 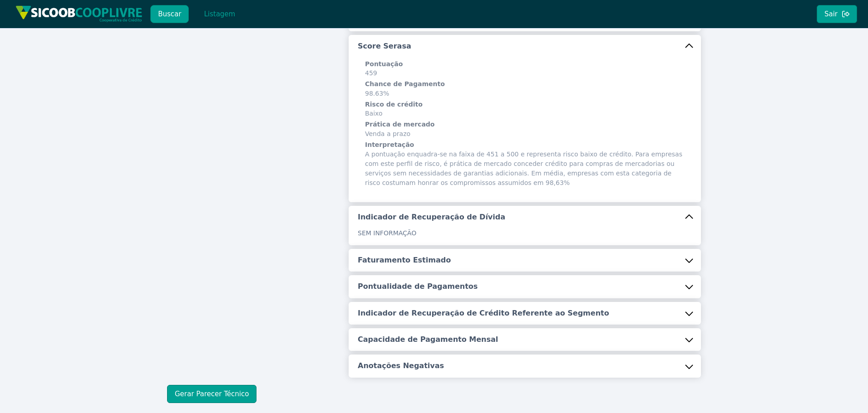 What do you see at coordinates (525, 366) in the screenshot?
I see `button: Anotações Negativas` at bounding box center [525, 366].